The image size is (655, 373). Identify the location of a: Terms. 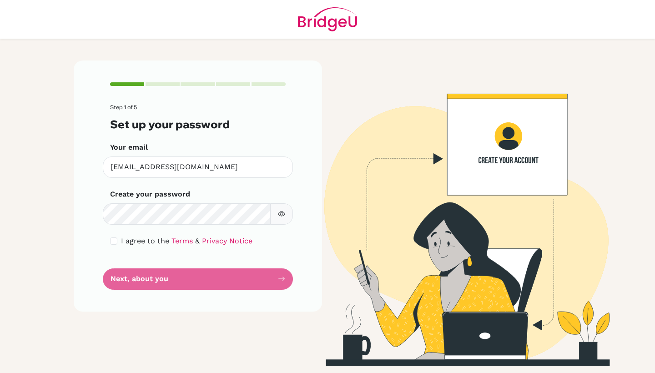
(182, 240).